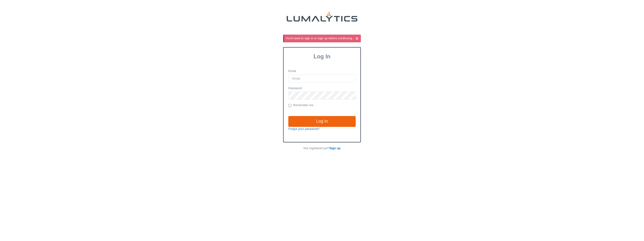 The width and height of the screenshot is (644, 241). I want to click on input: Email, so click(322, 78).